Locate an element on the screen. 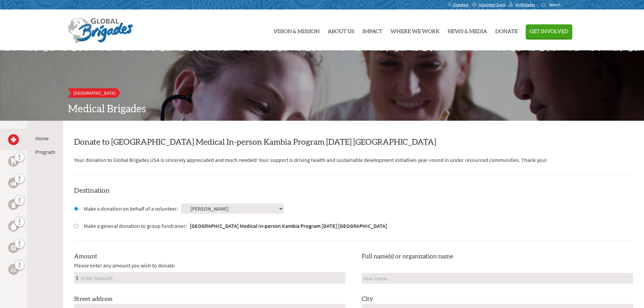 The height and width of the screenshot is (308, 644). label: City is located at coordinates (367, 299).